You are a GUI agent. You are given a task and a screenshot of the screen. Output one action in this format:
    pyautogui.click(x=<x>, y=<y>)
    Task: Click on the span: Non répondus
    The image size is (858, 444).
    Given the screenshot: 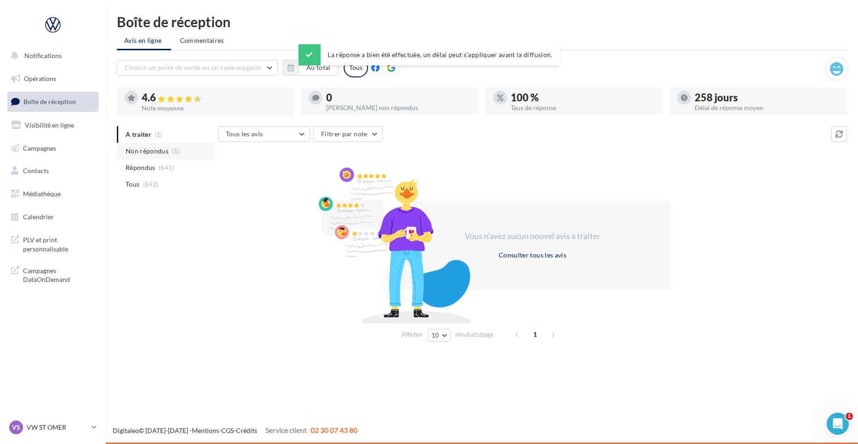 What is the action you would take?
    pyautogui.click(x=147, y=151)
    